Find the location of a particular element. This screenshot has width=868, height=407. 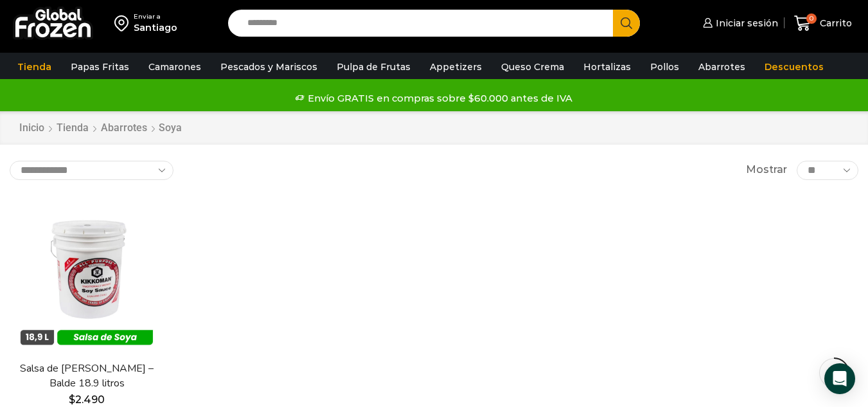

a: Appetizers is located at coordinates (456, 67).